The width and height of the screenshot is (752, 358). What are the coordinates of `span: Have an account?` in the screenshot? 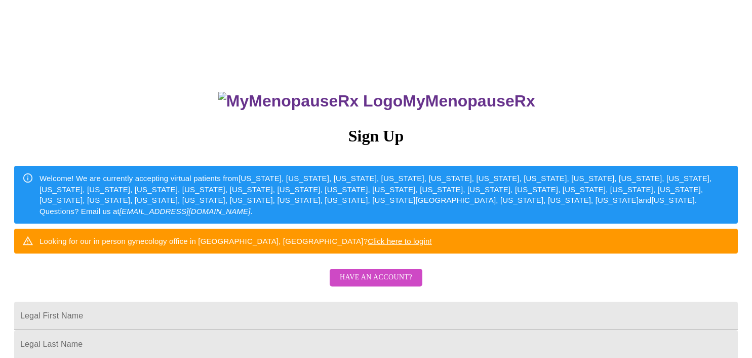 It's located at (376, 277).